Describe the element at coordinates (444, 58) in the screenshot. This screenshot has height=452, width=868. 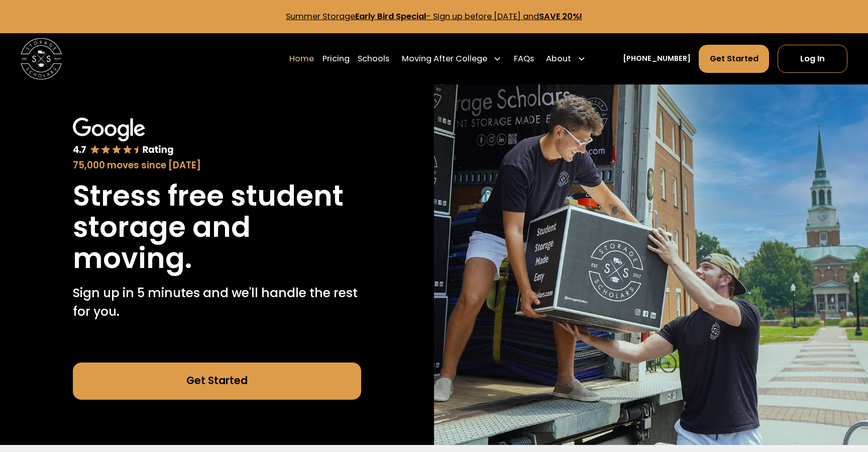
I see `div: Moving After College` at that location.